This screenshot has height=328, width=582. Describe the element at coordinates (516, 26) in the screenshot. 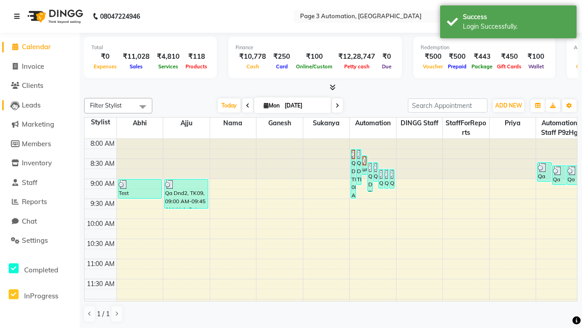

I see `div: Login Successfully.` at that location.